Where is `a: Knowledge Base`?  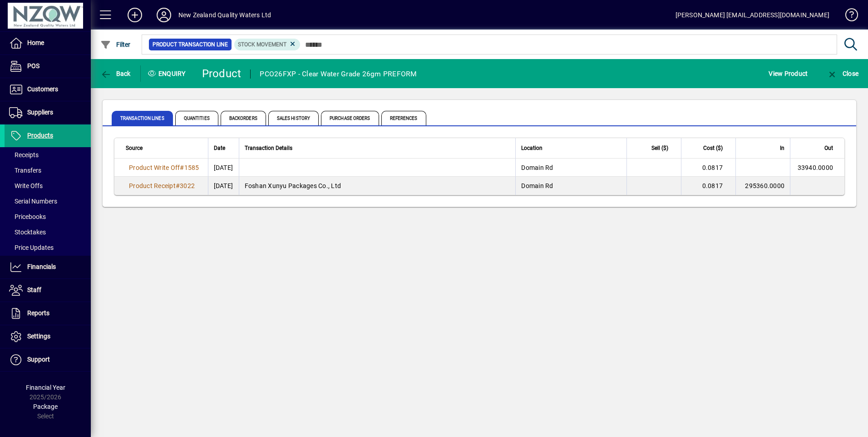
a: Knowledge Base is located at coordinates (848, 16).